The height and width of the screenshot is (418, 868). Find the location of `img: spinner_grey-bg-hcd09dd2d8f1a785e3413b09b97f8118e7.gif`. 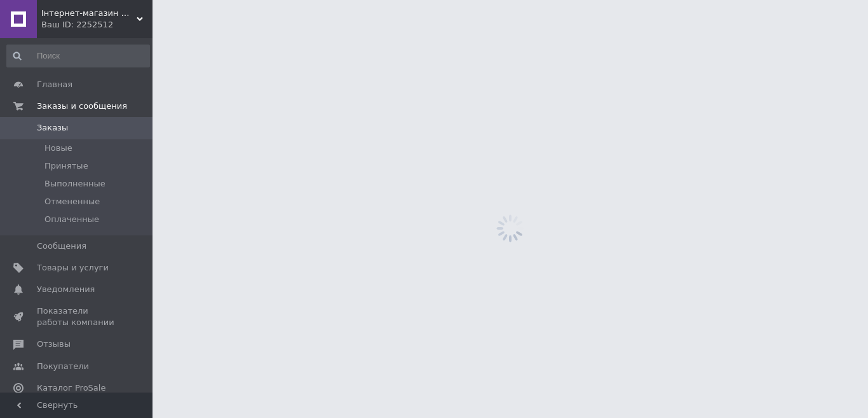

img: spinner_grey-bg-hcd09dd2d8f1a785e3413b09b97f8118e7.gif is located at coordinates (510, 228).